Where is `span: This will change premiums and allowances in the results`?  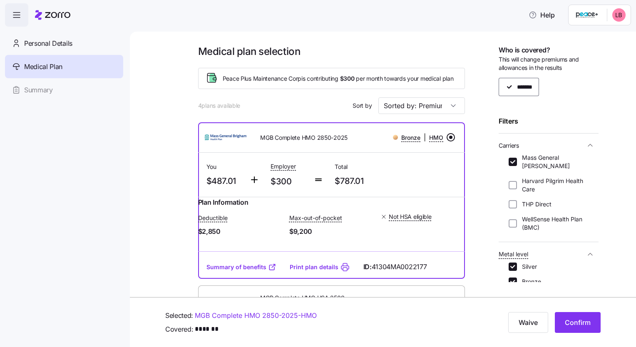
span: This will change premiums and allowances in the results is located at coordinates (549, 64).